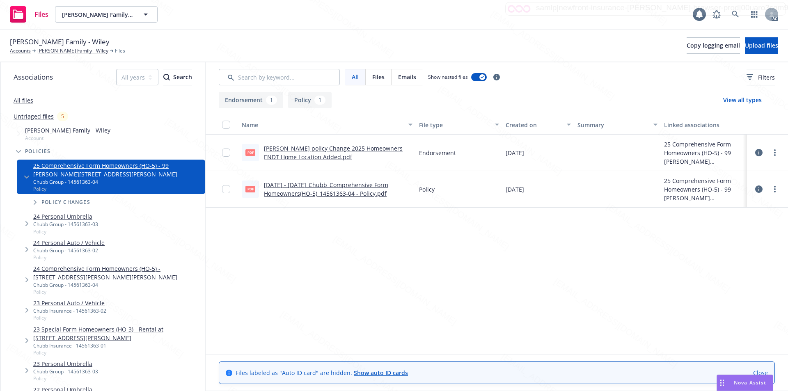  What do you see at coordinates (448, 77) in the screenshot?
I see `span: Show nested files` at bounding box center [448, 77].